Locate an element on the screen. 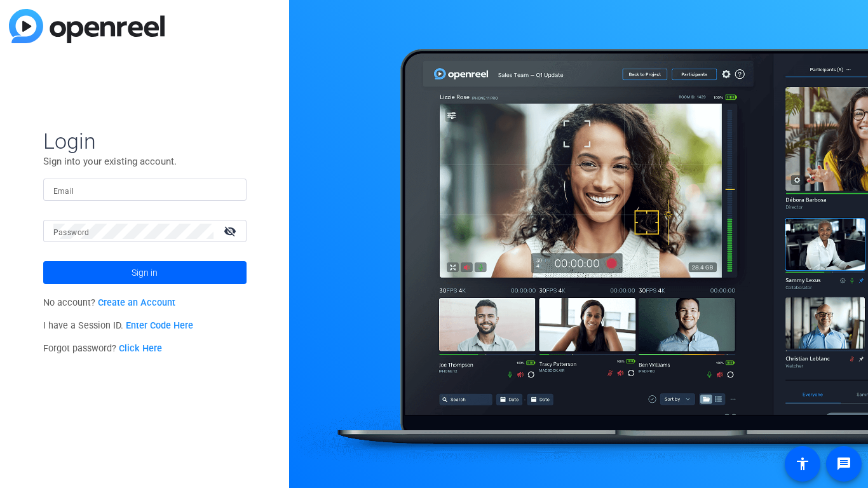 The image size is (868, 488). mat-icon: visibility_off is located at coordinates (231, 230).